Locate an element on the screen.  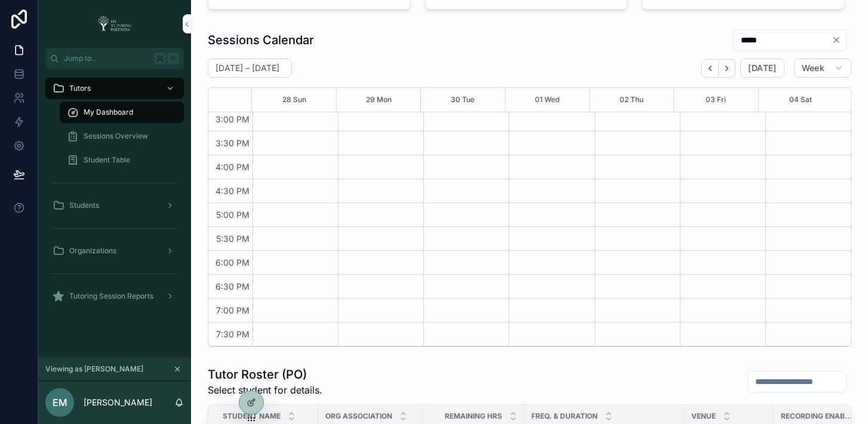
div: 04 Sat is located at coordinates (801, 100).